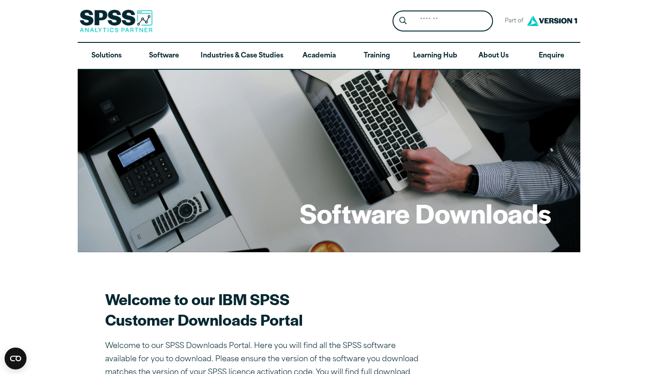 This screenshot has width=658, height=374. I want to click on img: Version1 Logo, so click(552, 21).